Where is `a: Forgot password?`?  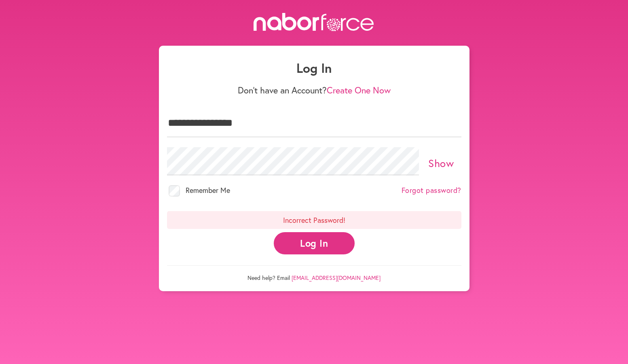 a: Forgot password? is located at coordinates (431, 190).